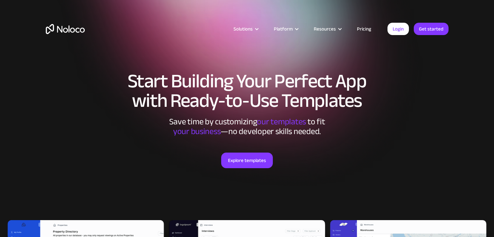  I want to click on a: Pricing, so click(364, 29).